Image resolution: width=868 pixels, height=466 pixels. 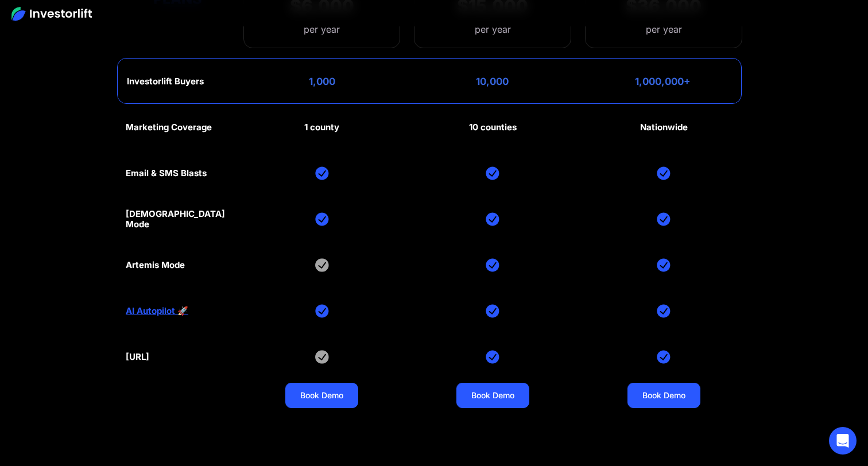 What do you see at coordinates (157, 311) in the screenshot?
I see `a: AI Autopilot 🚀` at bounding box center [157, 311].